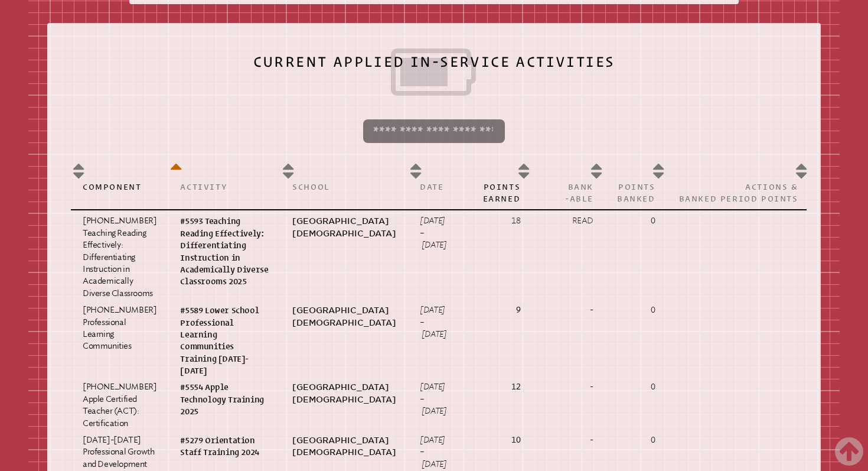 Image resolution: width=868 pixels, height=471 pixels. What do you see at coordinates (569, 221) in the screenshot?
I see `p: Read` at bounding box center [569, 221].